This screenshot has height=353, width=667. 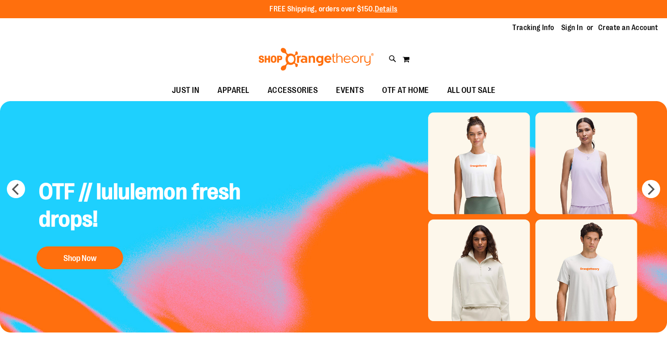 I want to click on span: ALL OUT SALE, so click(x=471, y=90).